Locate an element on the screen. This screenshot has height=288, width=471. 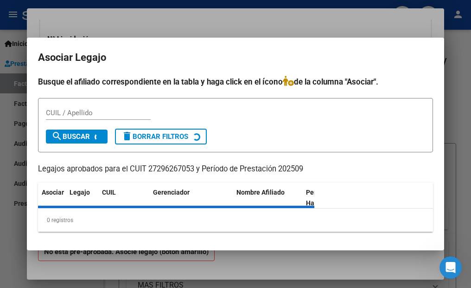
span: Asociar is located at coordinates (53, 192).